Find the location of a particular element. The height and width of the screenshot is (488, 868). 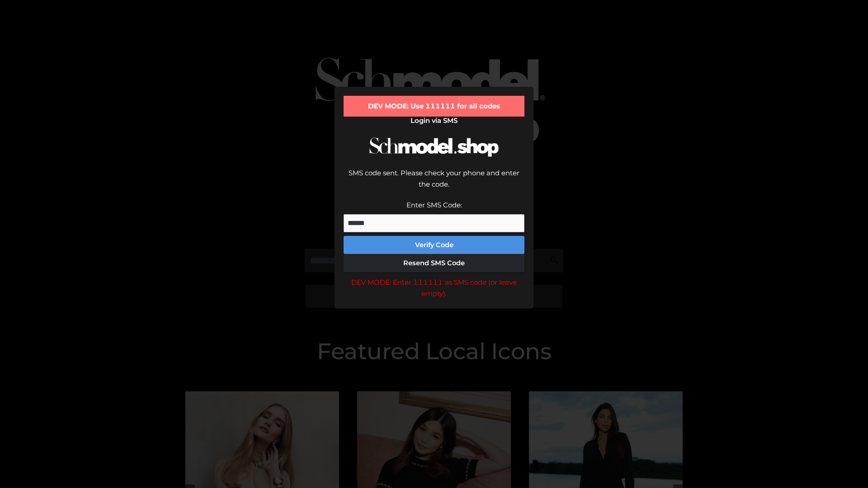

h2: Login via SMS is located at coordinates (434, 121).